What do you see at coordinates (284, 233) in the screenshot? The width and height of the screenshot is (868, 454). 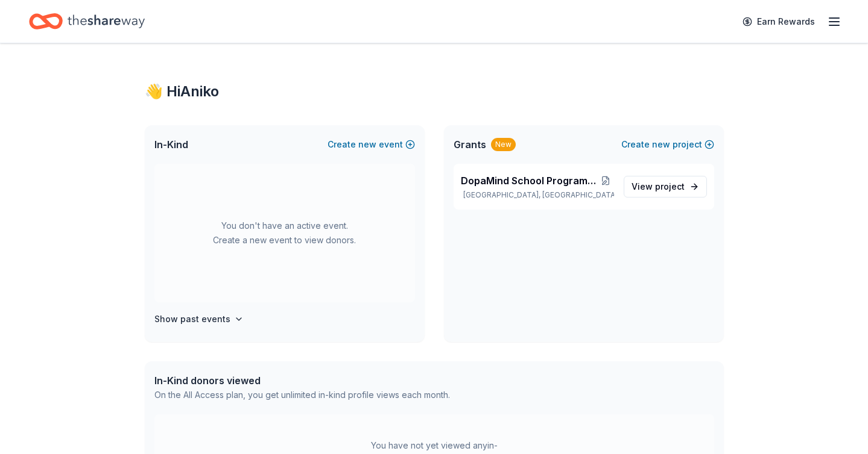 I see `div: You don't have an active event. Create a new event to view donors.` at bounding box center [284, 233].